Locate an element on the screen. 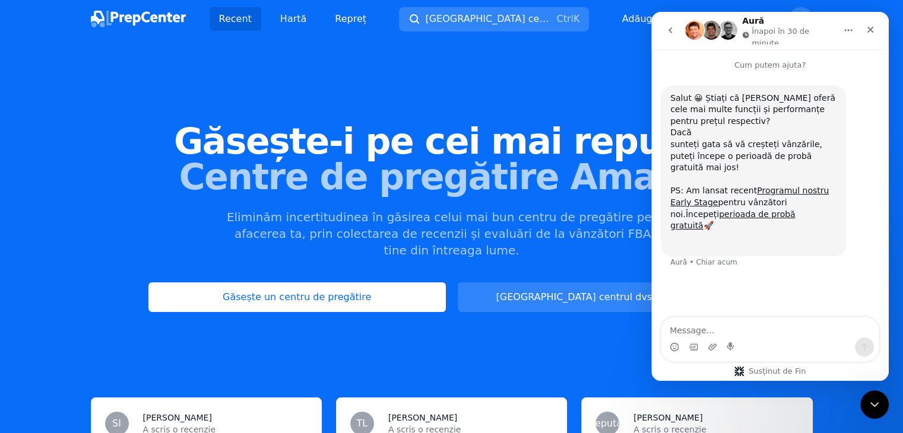 This screenshot has width=903, height=433. font: Cum putem ajuta? is located at coordinates (119, 53).